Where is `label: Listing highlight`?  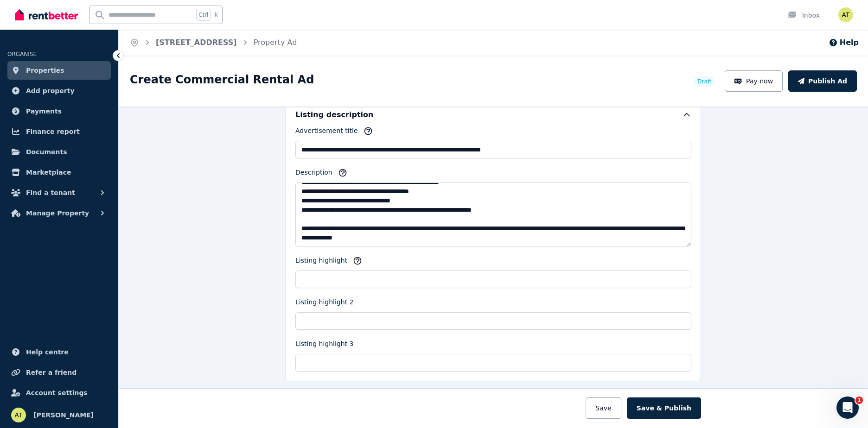 label: Listing highlight is located at coordinates (321, 262).